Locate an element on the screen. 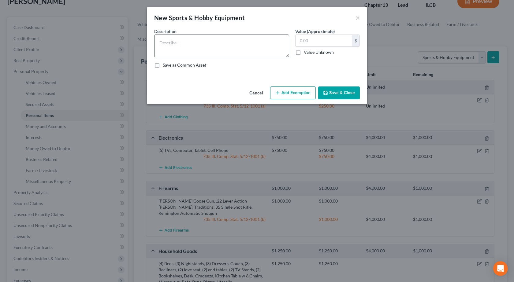  button: Add Exemption is located at coordinates (293, 93).